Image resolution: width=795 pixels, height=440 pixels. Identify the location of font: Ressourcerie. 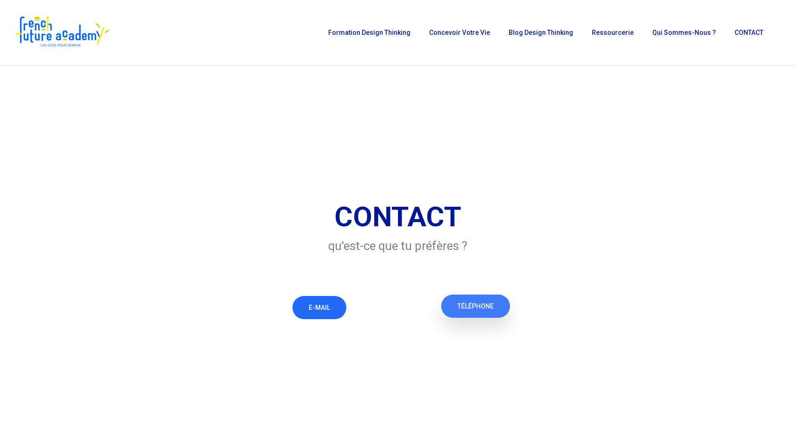
(613, 33).